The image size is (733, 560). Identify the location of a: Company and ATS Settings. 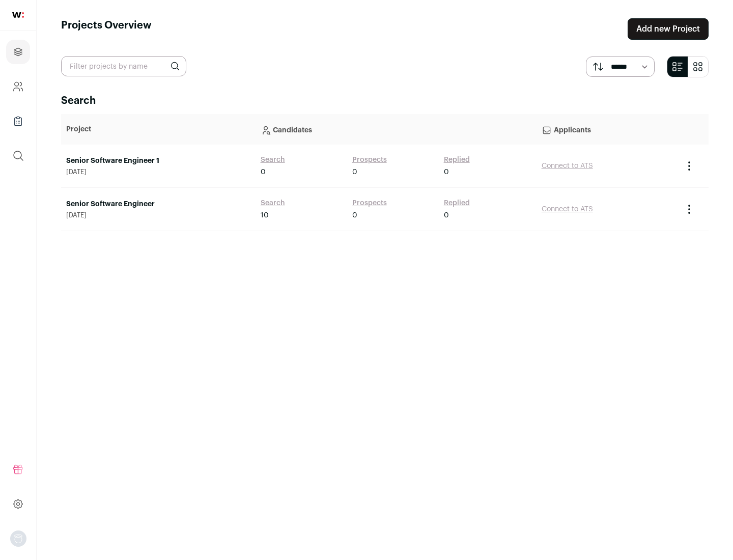
(18, 87).